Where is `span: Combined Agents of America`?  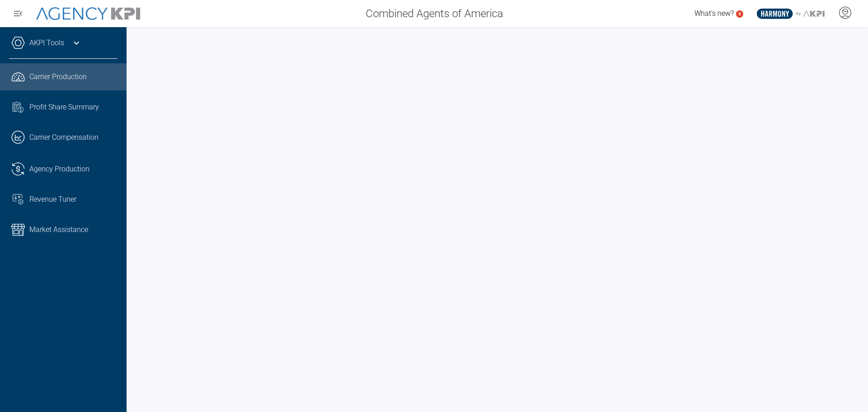 span: Combined Agents of America is located at coordinates (434, 13).